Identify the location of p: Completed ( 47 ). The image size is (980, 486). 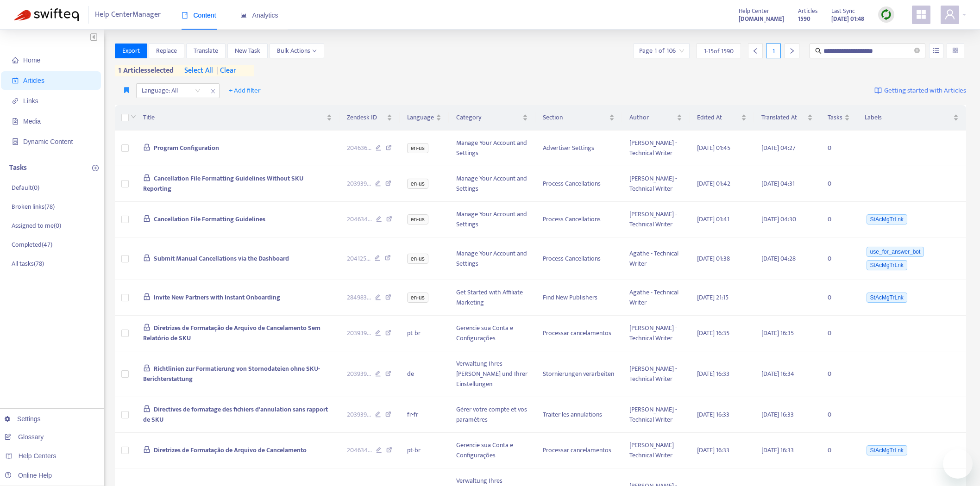
(32, 244).